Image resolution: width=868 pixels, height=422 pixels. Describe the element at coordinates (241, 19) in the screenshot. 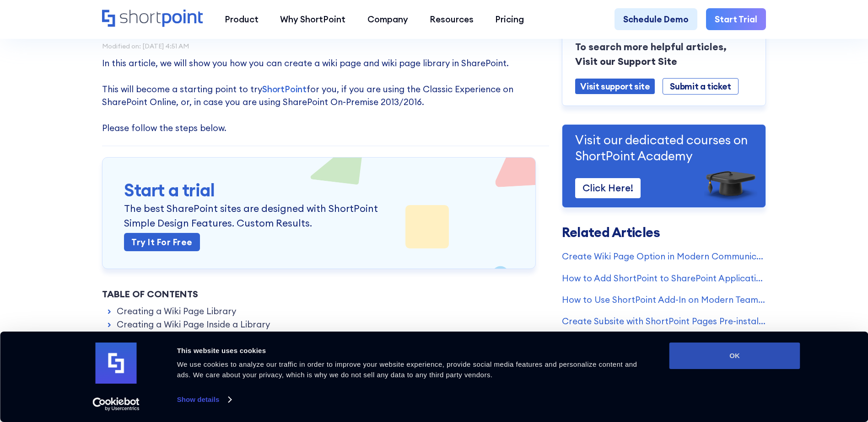

I see `a: Product` at that location.